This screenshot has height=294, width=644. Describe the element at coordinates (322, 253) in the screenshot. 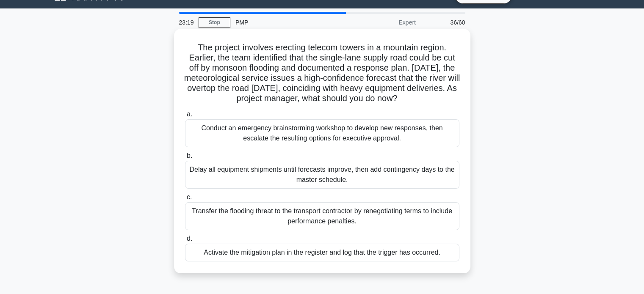

I see `div: Activate the mitigation plan in the register and log that the trigger has occurred.` at that location.